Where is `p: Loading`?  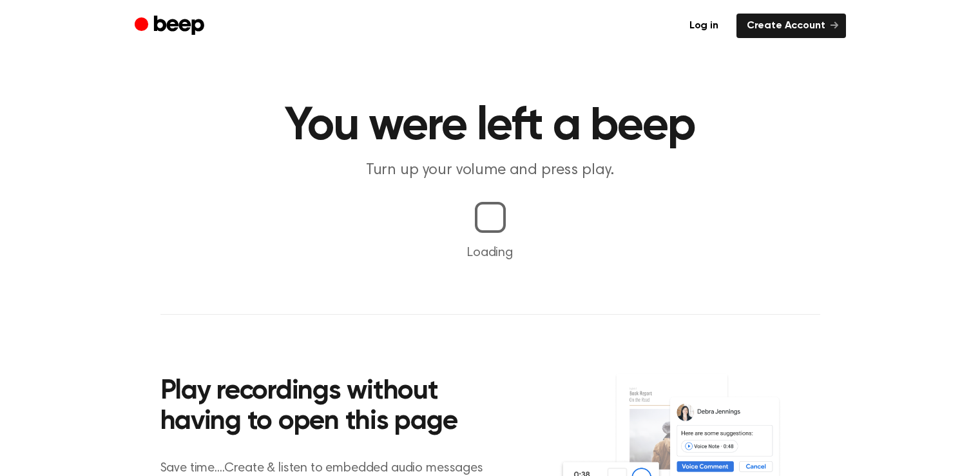
p: Loading is located at coordinates (490, 252).